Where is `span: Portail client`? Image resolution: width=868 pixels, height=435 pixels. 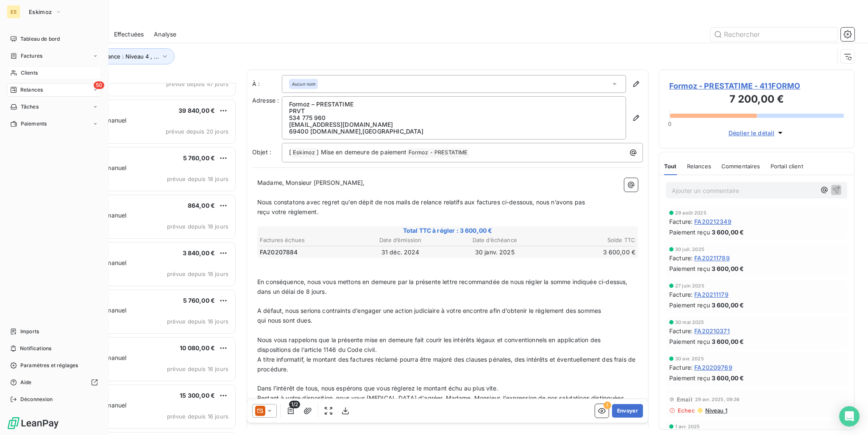
span: Portail client is located at coordinates (787, 166).